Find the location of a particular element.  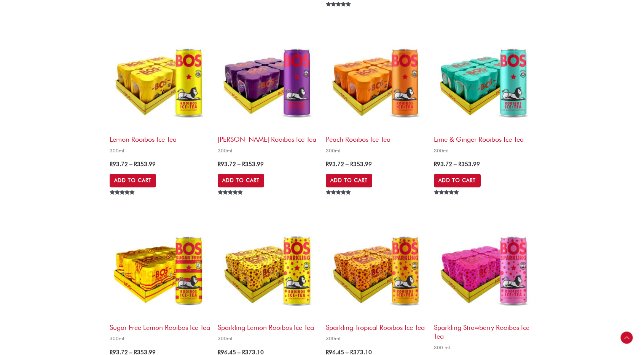

img: sugar free lemon rooibos ice tea is located at coordinates (160, 269).